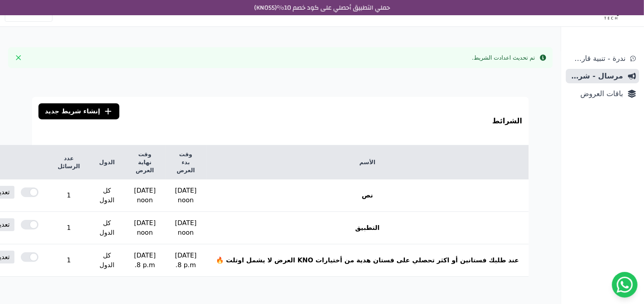  I want to click on th: وقت بدء العرض, so click(186, 162).